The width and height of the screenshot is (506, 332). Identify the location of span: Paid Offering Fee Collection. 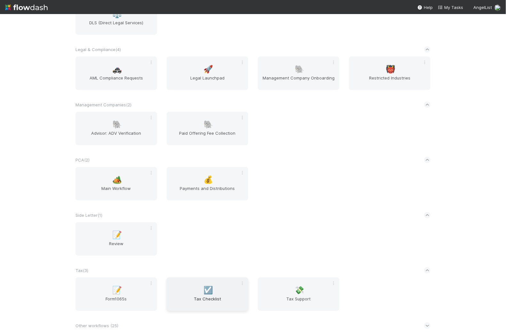
(207, 136).